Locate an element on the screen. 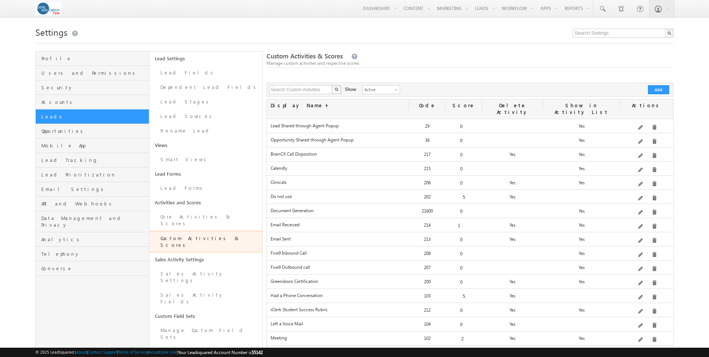 This screenshot has height=357, width=709. div: 212 is located at coordinates (427, 311).